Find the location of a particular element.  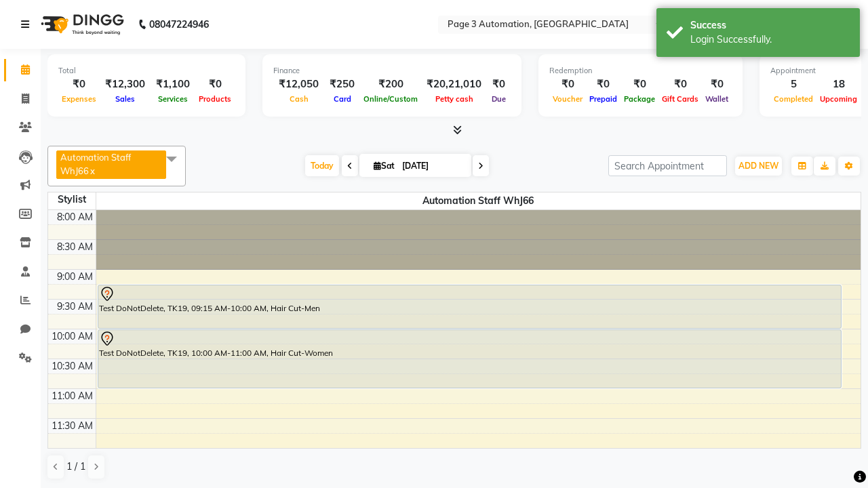

span: 1 / 1 is located at coordinates (76, 466).